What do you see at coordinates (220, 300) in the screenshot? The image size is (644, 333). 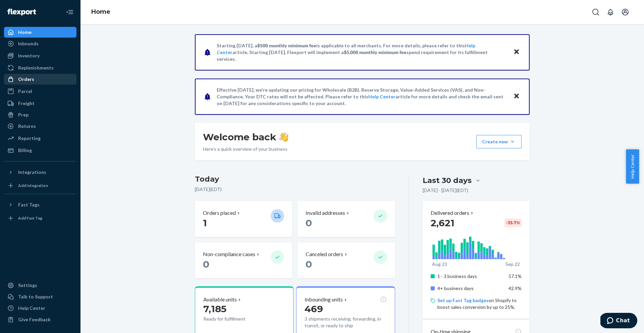 I see `p: Available units` at bounding box center [220, 300].